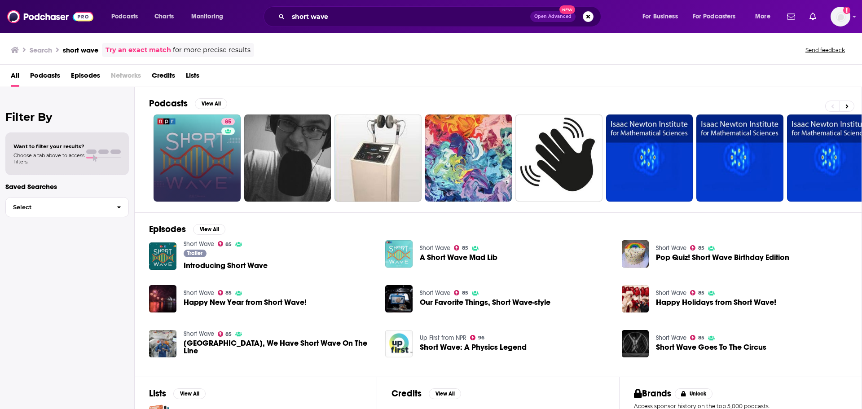 This screenshot has height=409, width=862. What do you see at coordinates (635, 343) in the screenshot?
I see `a: Short Wave Goes To The Circus` at bounding box center [635, 343].